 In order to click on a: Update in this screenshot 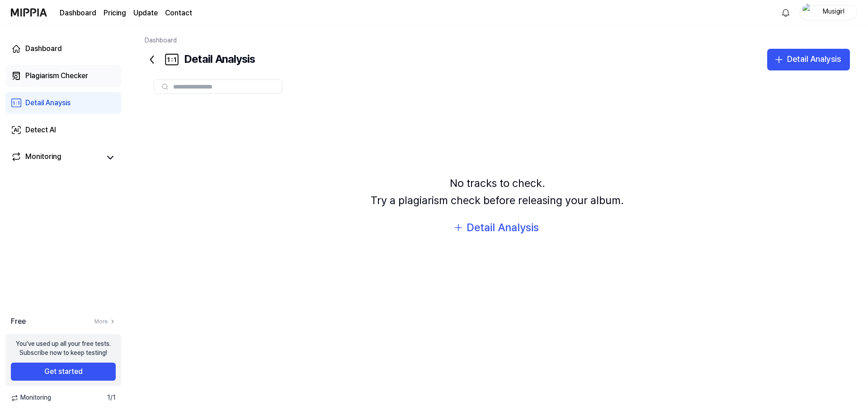, I will do `click(145, 13)`.